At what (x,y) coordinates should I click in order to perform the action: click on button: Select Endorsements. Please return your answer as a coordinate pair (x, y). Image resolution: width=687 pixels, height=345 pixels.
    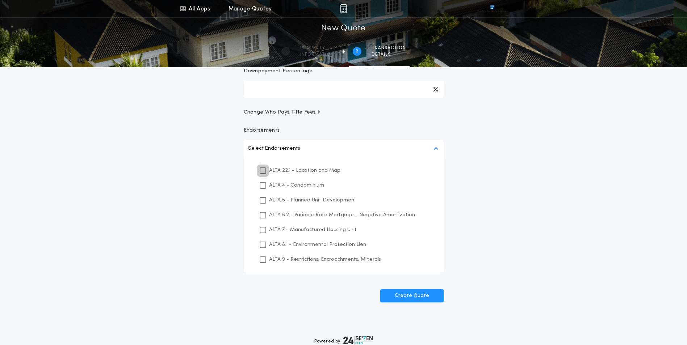
    Looking at the image, I should click on (344, 149).